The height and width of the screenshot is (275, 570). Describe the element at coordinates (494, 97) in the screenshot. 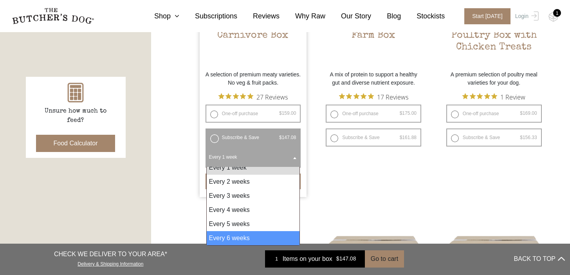

I see `button: Rated 5 out of 5 stars from 1 reviews. Jump to reviews.` at that location.